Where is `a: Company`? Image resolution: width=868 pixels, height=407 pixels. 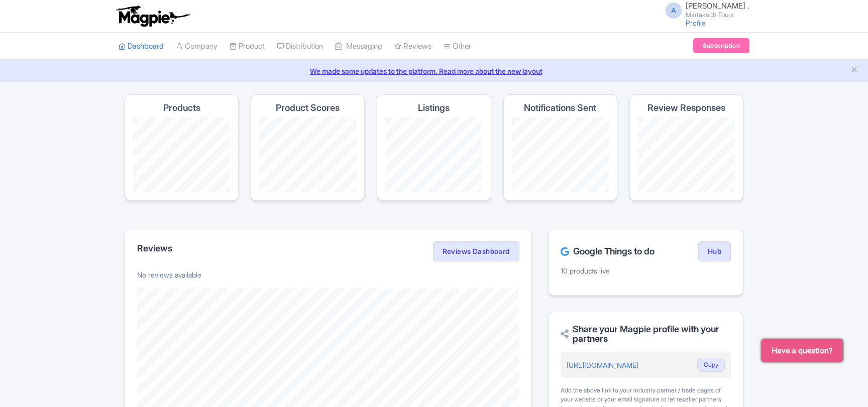
a: Company is located at coordinates (196, 46).